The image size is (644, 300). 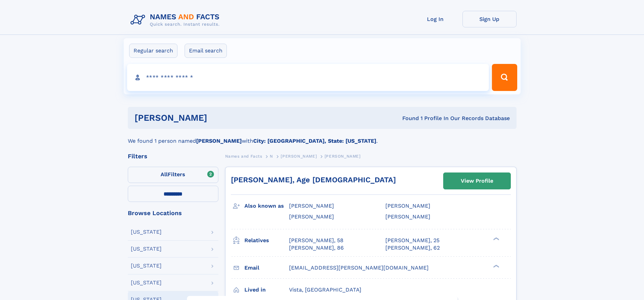 What do you see at coordinates (173, 175) in the screenshot?
I see `label: Filters` at bounding box center [173, 175].